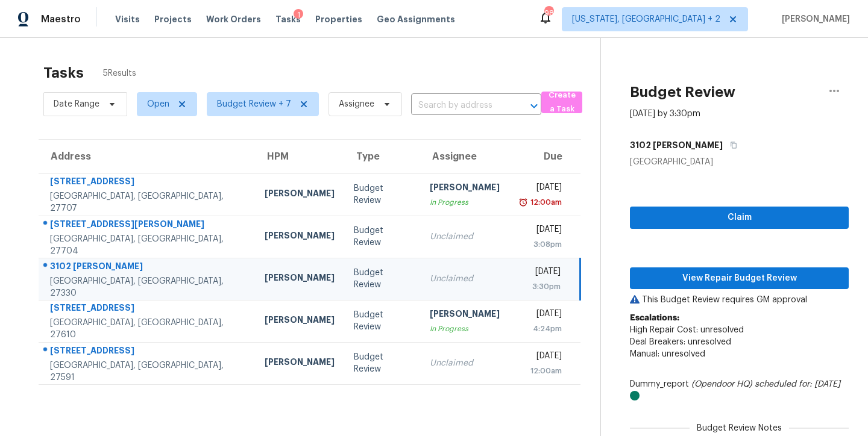 The image size is (868, 436). What do you see at coordinates (158, 104) in the screenshot?
I see `span: Open` at bounding box center [158, 104].